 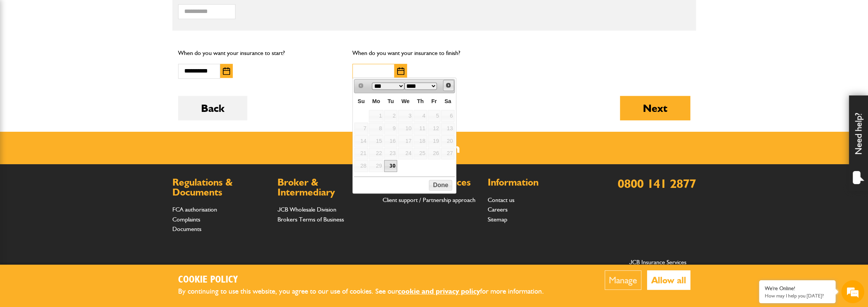 I want to click on span: Friday, so click(x=434, y=101).